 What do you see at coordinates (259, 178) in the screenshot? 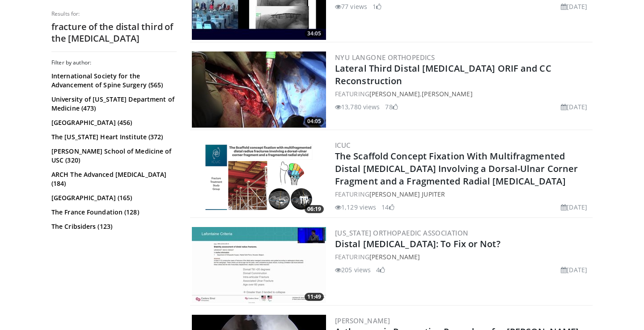
I see `img: 67694029-93d5-42aa-87fd-b8c6c924b8d5.png.300x170_q85_crop-smart_upscale.png` at bounding box center [259, 178].